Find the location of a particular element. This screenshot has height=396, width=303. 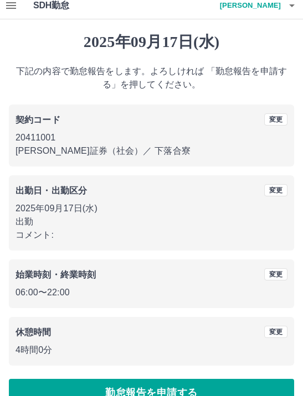

p: 出勤 is located at coordinates (151, 222).